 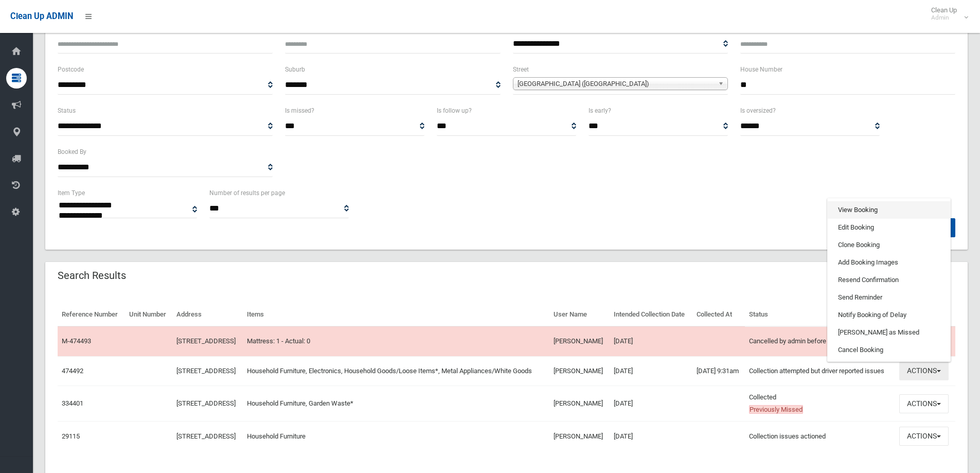 What do you see at coordinates (889, 210) in the screenshot?
I see `a: View Booking` at bounding box center [889, 210].